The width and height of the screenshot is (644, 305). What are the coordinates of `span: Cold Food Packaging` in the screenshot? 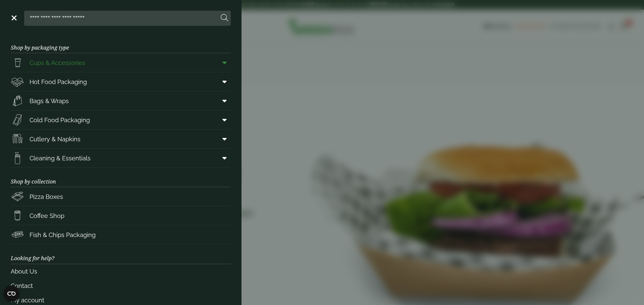 It's located at (60, 120).